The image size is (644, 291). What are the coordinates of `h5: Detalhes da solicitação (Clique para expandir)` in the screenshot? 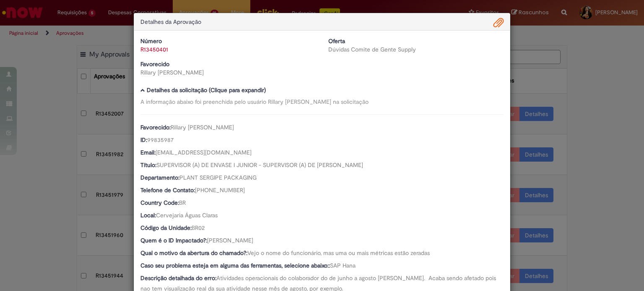 It's located at (322, 90).